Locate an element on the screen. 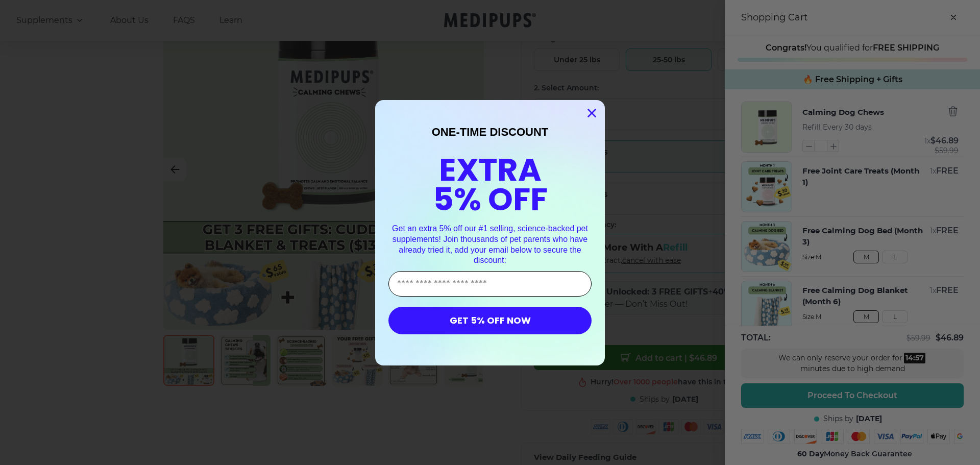 This screenshot has height=465, width=980. span: 5% OFF is located at coordinates (490, 199).